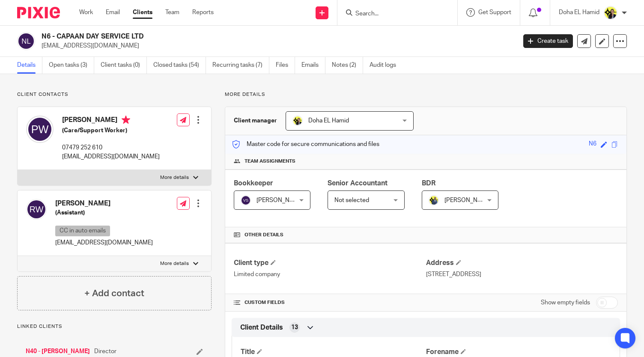 This screenshot has height=357, width=644. What do you see at coordinates (30, 65) in the screenshot?
I see `a: Details` at bounding box center [30, 65].